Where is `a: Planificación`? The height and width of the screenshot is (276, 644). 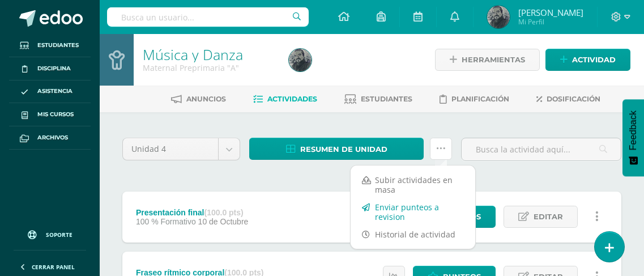
a: Planificación is located at coordinates (474, 99).